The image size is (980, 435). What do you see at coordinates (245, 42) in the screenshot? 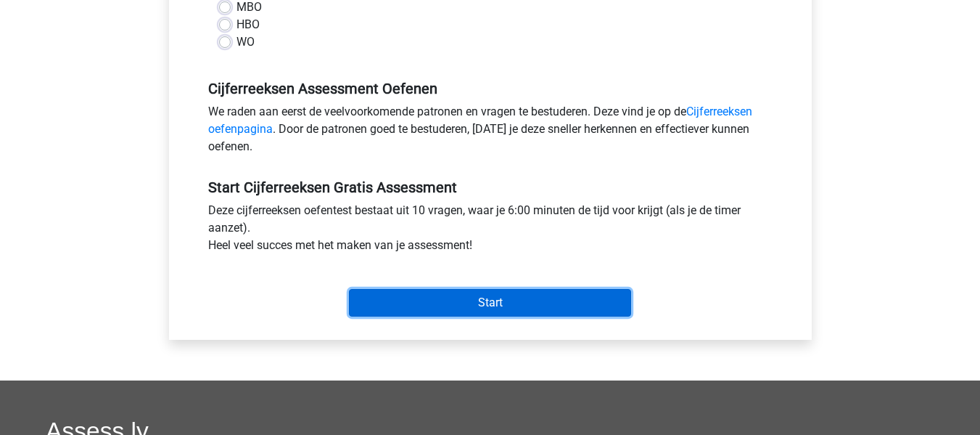
I see `label: WO` at bounding box center [245, 42].